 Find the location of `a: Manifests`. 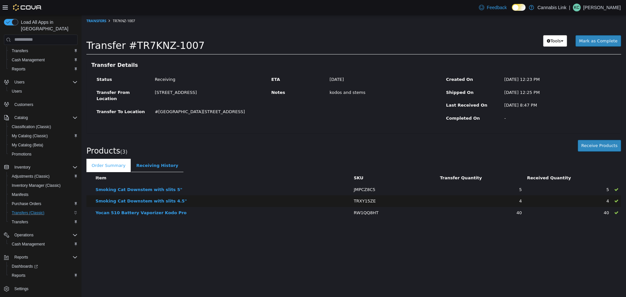

a: Manifests is located at coordinates (20, 195).